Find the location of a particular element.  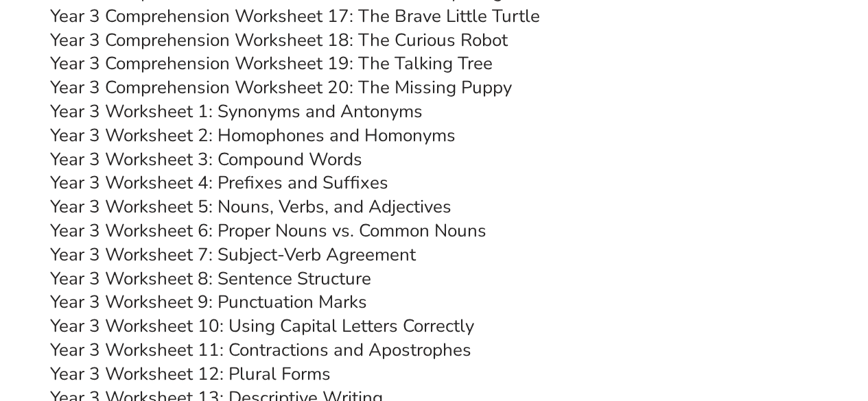

a: Year 3 Comprehension Worksheet 17: The Brave Little Turtle is located at coordinates (295, 16).